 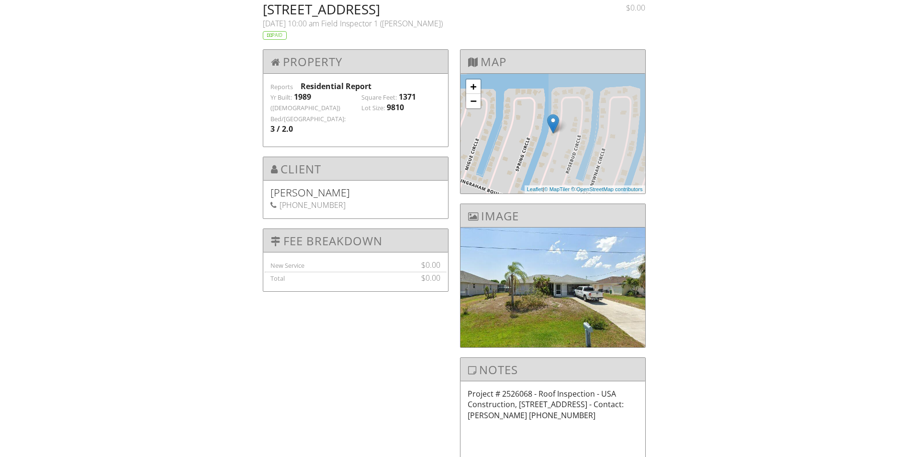 What do you see at coordinates (379, 98) in the screenshot?
I see `label: Square Feet:` at bounding box center [379, 98].